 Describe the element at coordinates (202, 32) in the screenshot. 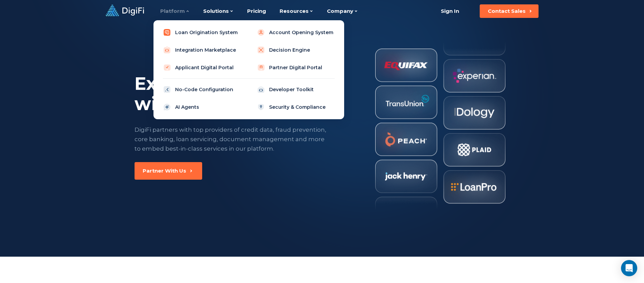

I see `a: Loan Origination System` at that location.